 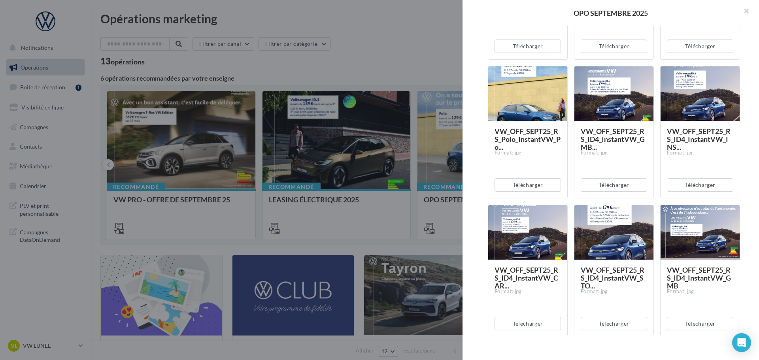 I want to click on span: VW_OFF_SEPT25_RS_ID4_InstantVW_GMB, so click(x=699, y=278).